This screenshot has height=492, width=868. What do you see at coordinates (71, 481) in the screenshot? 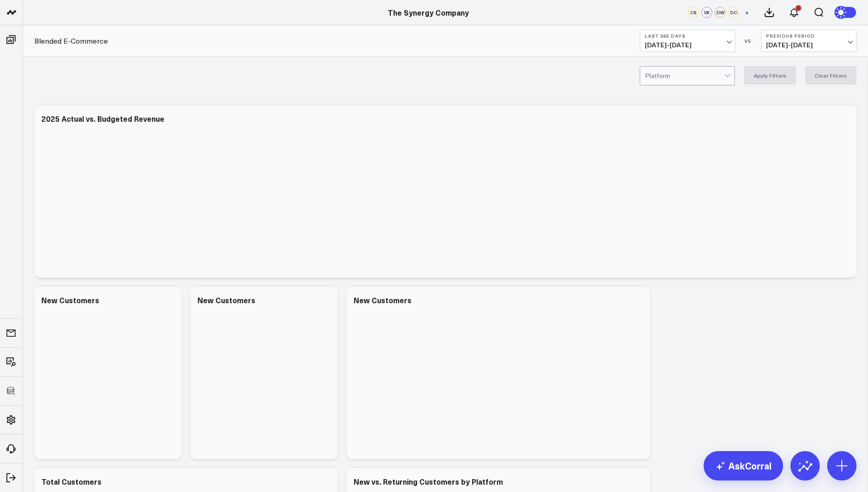
I see `div: Total Customers` at bounding box center [71, 481].